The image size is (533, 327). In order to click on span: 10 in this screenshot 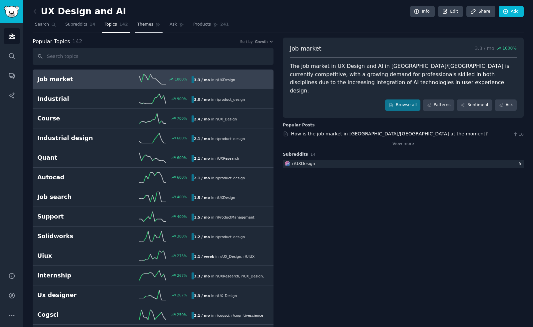, I will do `click(518, 135)`.